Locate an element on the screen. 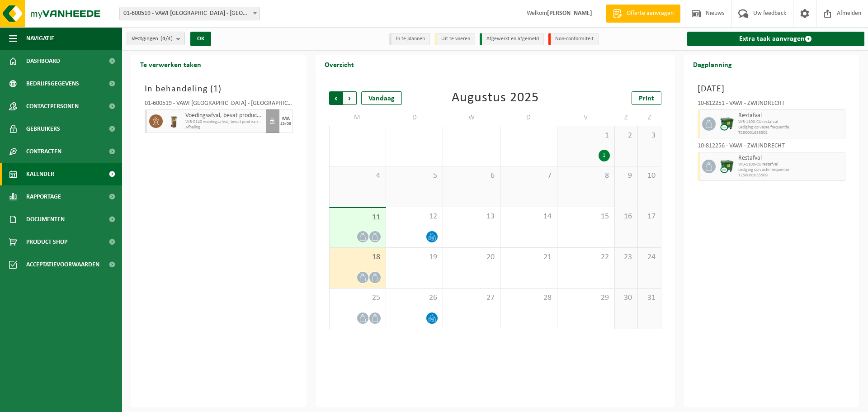 The width and height of the screenshot is (868, 412). span: T250001635509 is located at coordinates (790, 175).